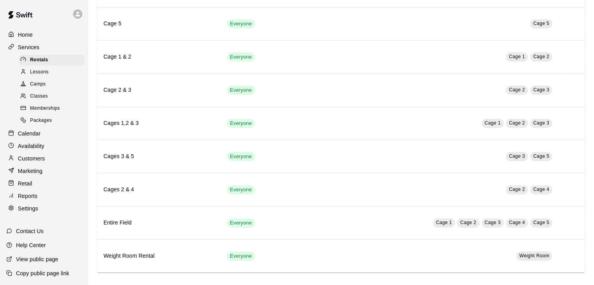  I want to click on p: View public page, so click(37, 259).